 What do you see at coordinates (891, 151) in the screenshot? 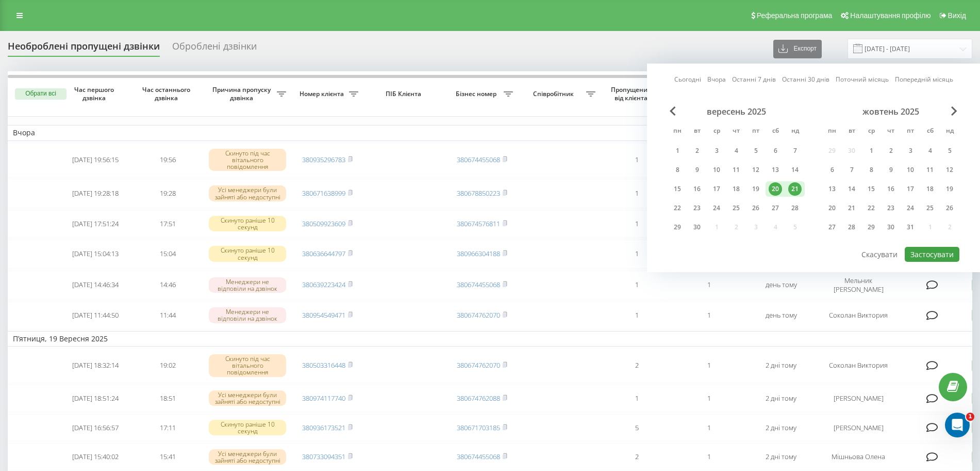
I see `div: 2` at bounding box center [891, 151].